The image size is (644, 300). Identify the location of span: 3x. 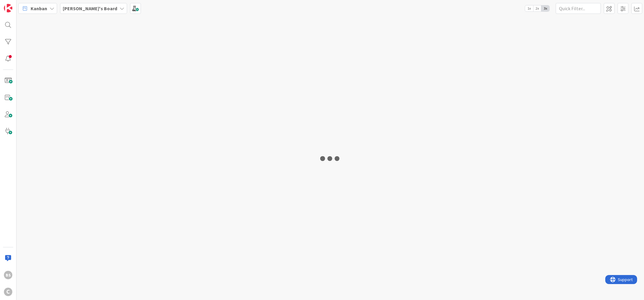
(545, 9).